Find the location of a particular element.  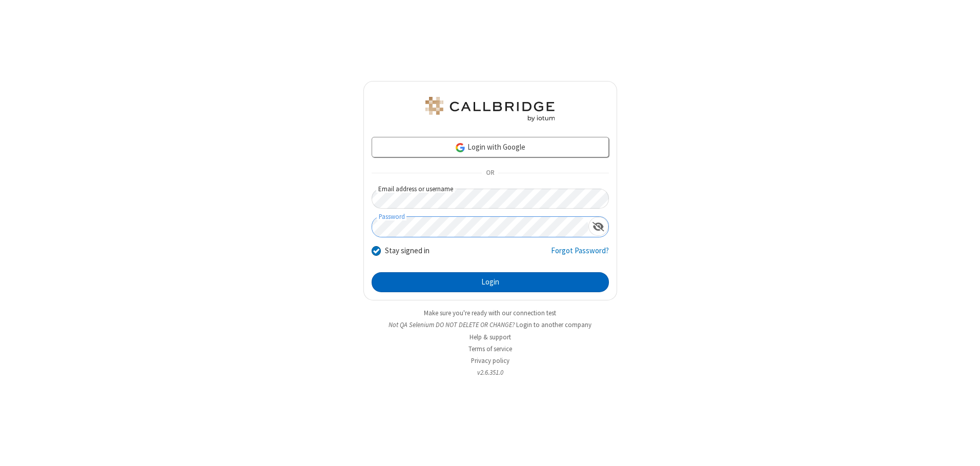

a: Login with Google is located at coordinates (490, 147).